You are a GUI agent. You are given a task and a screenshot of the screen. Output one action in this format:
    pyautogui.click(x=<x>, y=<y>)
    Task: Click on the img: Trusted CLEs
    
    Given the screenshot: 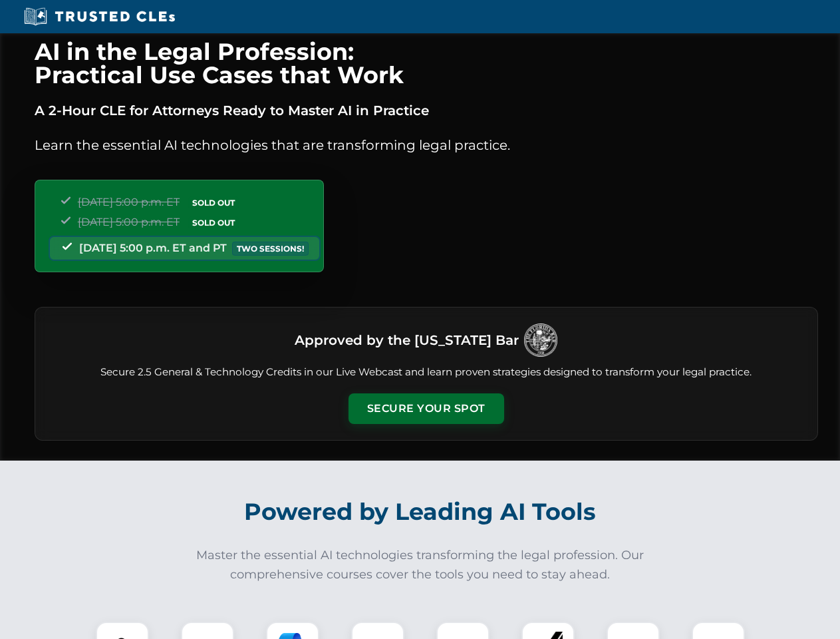 What is the action you would take?
    pyautogui.click(x=100, y=17)
    